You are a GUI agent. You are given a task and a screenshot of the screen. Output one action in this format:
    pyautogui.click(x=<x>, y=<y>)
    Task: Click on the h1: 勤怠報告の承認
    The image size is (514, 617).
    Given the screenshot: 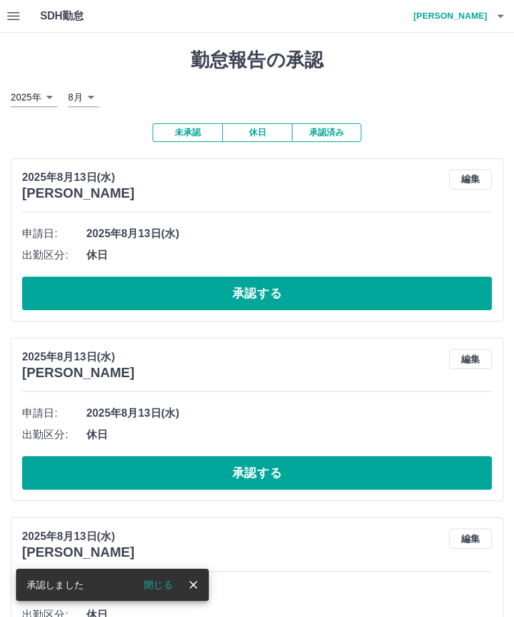 What is the action you would take?
    pyautogui.click(x=257, y=60)
    